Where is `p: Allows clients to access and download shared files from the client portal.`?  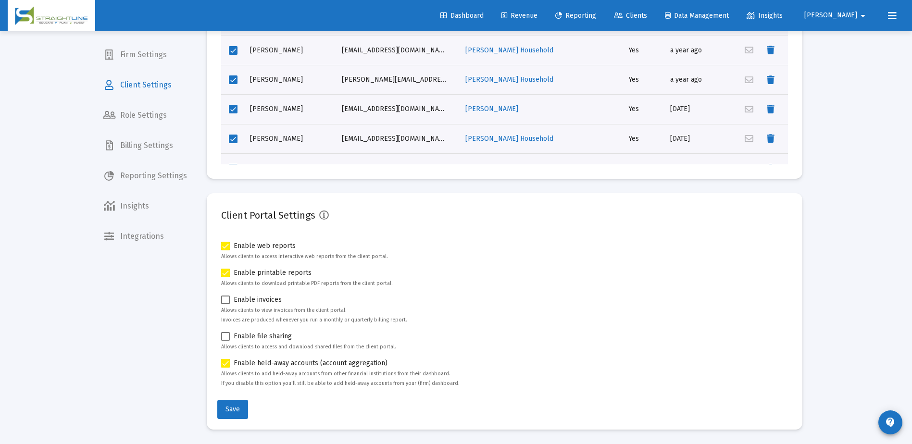 p: Allows clients to access and download shared files from the client portal. is located at coordinates (504, 347).